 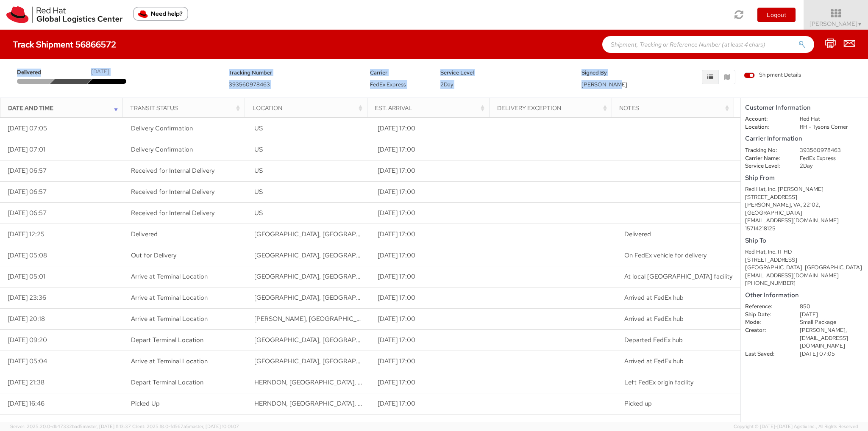 What do you see at coordinates (65, 44) in the screenshot?
I see `h4: Track Shipment 56866572` at bounding box center [65, 44].